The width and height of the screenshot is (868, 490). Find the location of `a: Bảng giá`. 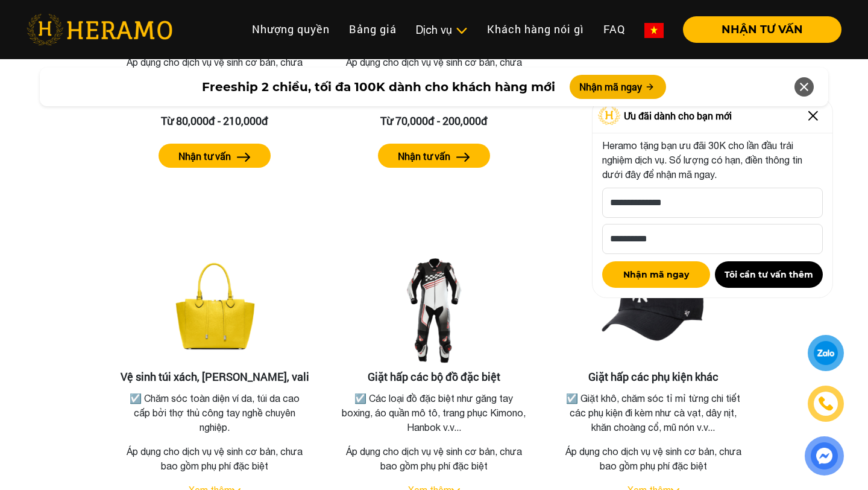

a: Bảng giá is located at coordinates (373, 29).